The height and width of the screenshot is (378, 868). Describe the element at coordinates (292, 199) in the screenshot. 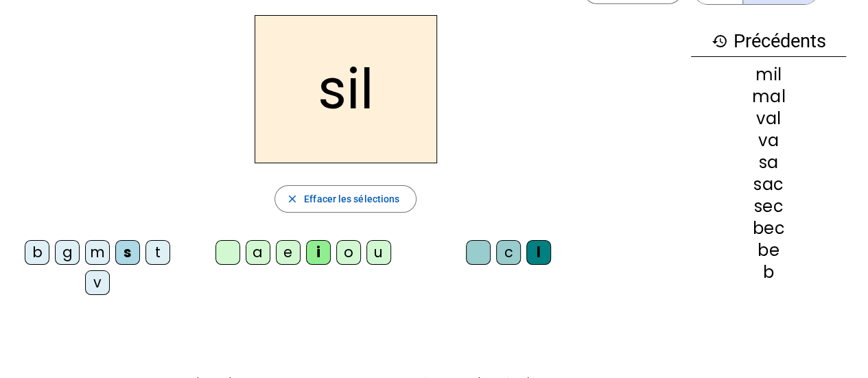

I see `mat-icon: close` at that location.